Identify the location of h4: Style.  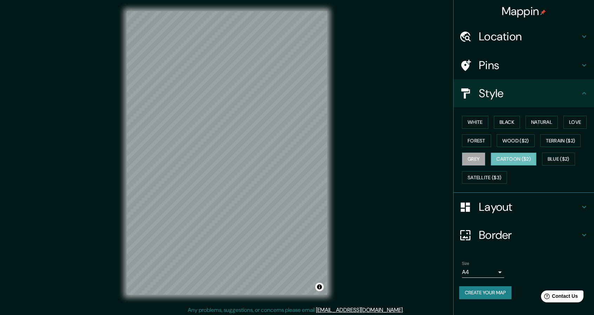
(530, 93).